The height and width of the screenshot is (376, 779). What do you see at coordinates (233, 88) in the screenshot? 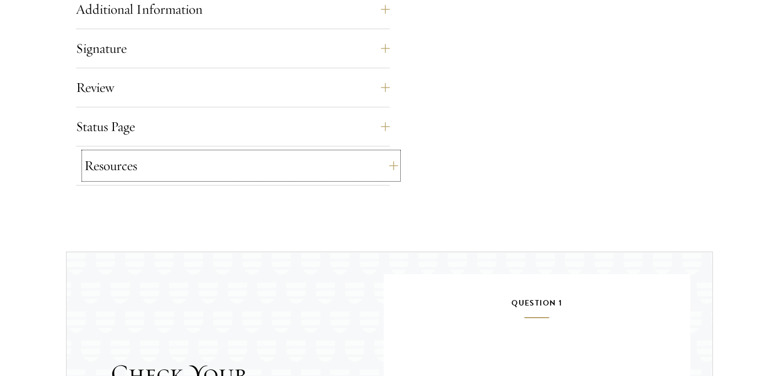
I see `button: Review` at bounding box center [233, 88].